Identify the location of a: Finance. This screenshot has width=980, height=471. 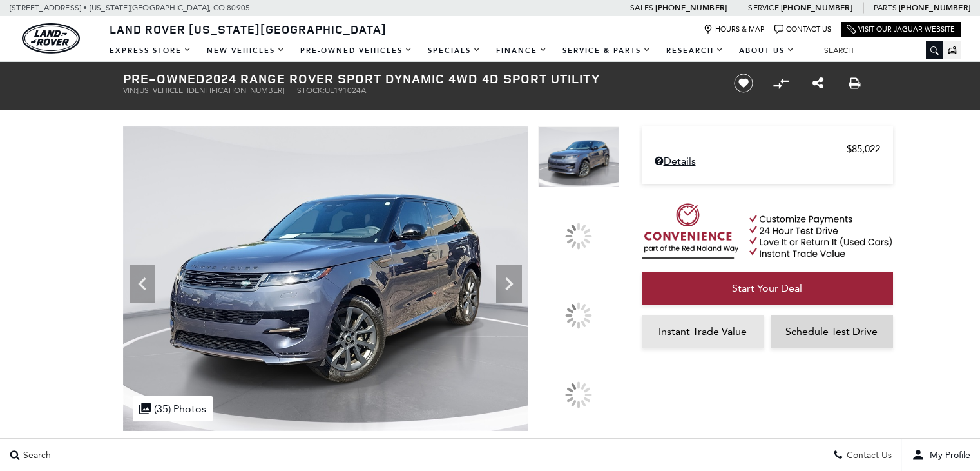
(522, 50).